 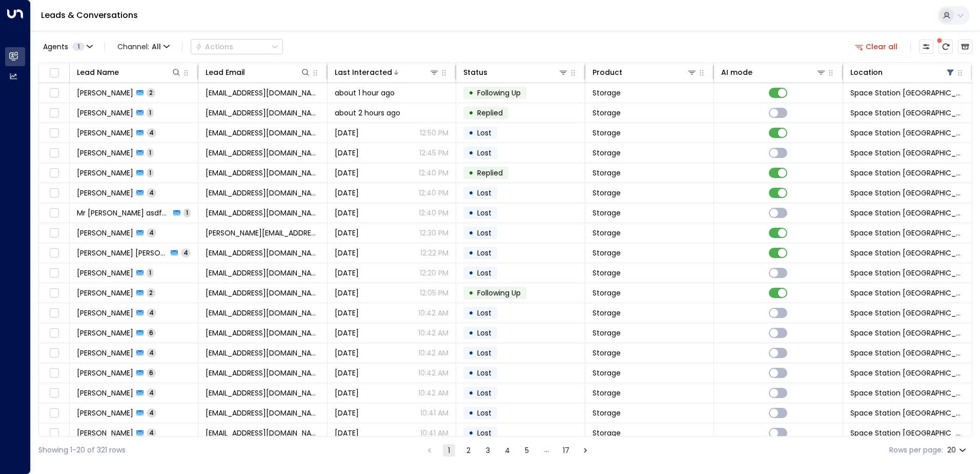 What do you see at coordinates (151, 292) in the screenshot?
I see `span: 2` at bounding box center [151, 292].